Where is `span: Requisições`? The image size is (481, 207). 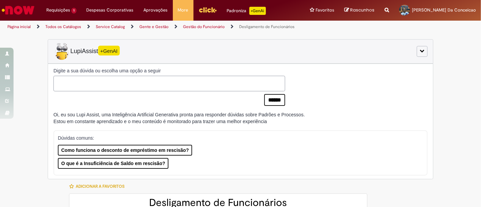 span: Requisições is located at coordinates (58, 10).